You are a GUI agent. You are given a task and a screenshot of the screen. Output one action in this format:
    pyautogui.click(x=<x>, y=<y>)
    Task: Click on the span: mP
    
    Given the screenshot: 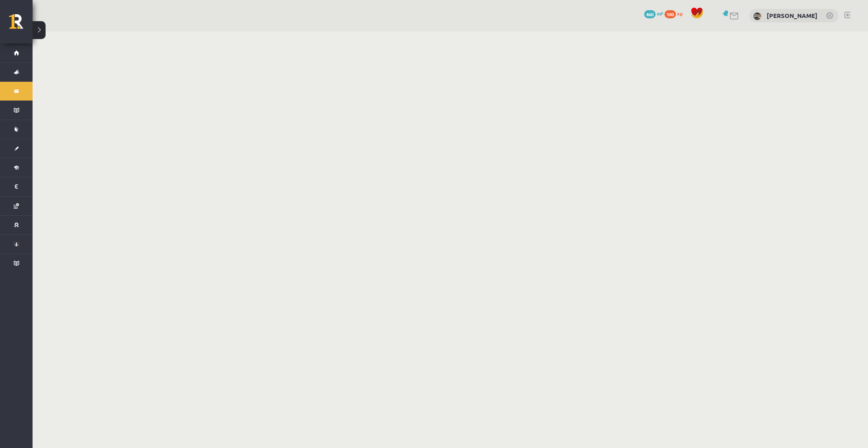 What is the action you would take?
    pyautogui.click(x=660, y=13)
    